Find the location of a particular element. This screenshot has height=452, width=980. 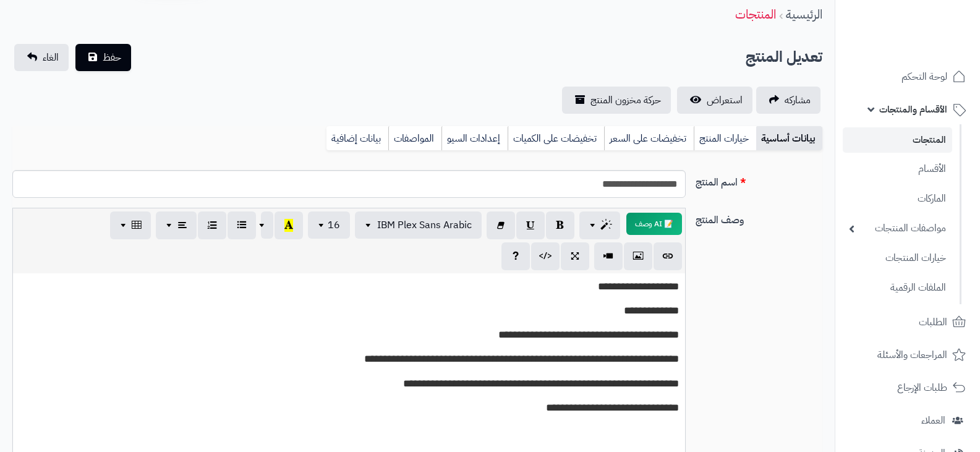

a: لوحة التحكم is located at coordinates (908, 76).